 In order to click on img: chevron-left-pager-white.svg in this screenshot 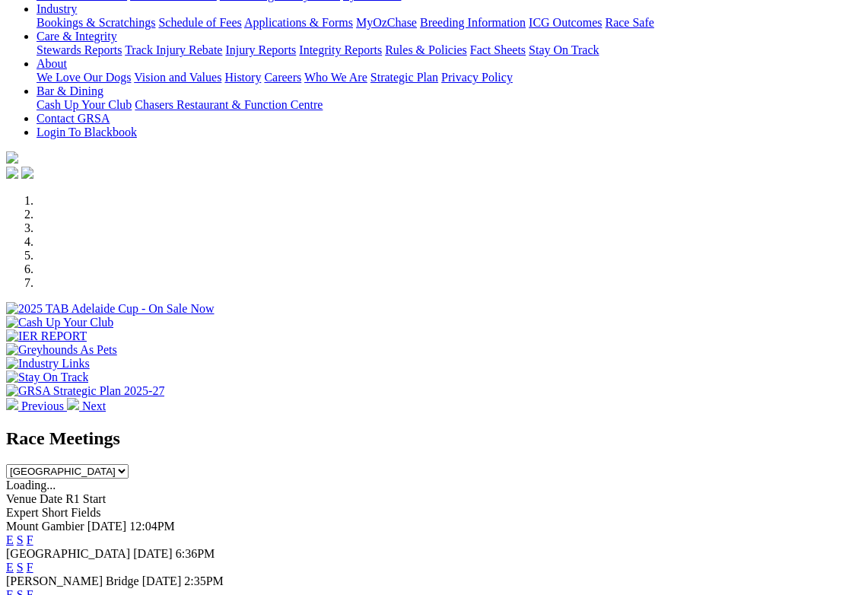, I will do `click(12, 404)`.